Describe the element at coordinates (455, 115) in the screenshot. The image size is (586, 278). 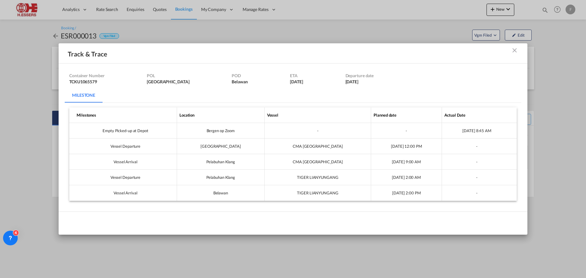
I see `span: Actual Date` at that location.